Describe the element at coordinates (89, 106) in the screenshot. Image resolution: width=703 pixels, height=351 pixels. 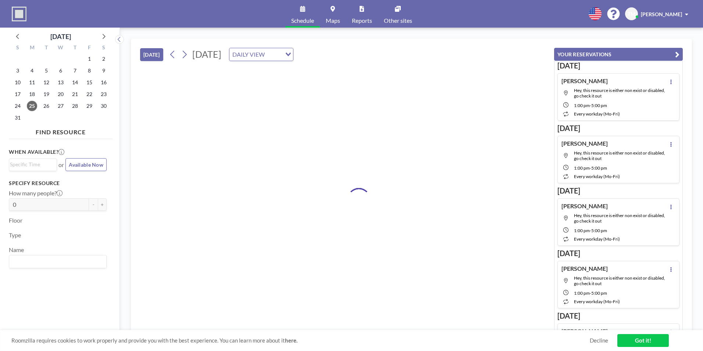
I see `span: Friday, August 29, 2025` at that location.